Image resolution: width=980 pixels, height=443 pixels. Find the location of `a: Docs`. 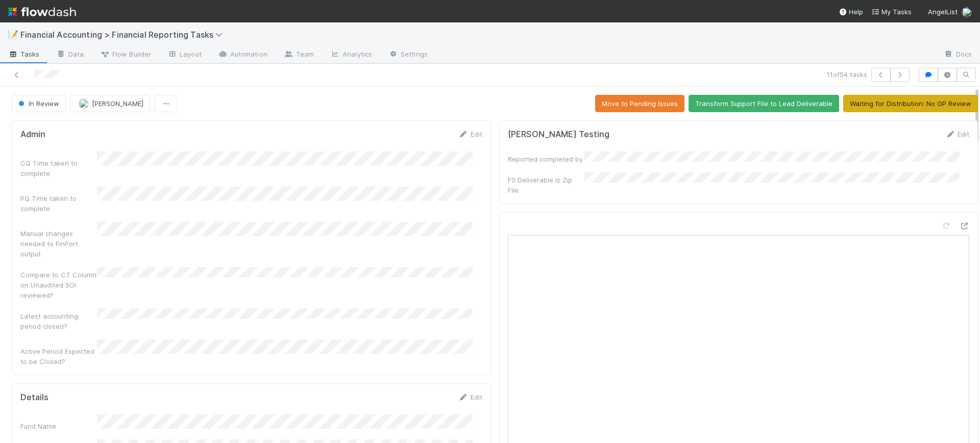

a: Docs is located at coordinates (958, 55).